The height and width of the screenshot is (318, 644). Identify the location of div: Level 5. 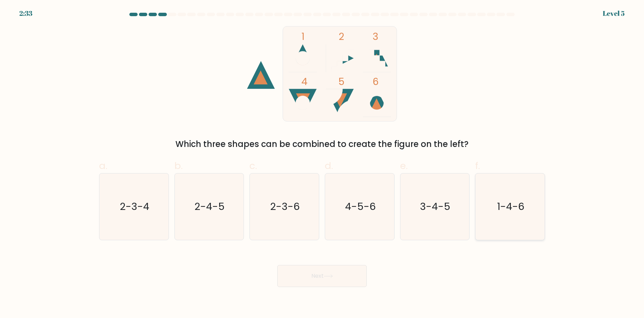
(614, 14).